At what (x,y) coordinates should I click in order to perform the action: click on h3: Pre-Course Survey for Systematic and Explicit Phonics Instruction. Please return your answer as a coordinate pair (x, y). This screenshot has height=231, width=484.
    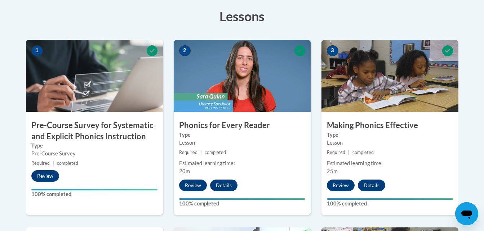
    Looking at the image, I should click on (94, 131).